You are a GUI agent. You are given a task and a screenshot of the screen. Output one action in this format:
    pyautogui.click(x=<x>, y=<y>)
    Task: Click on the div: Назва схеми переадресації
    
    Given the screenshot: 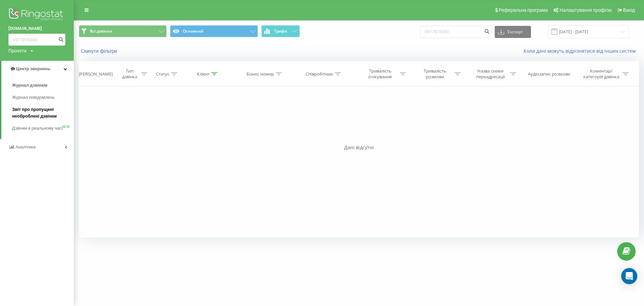 What is the action you would take?
    pyautogui.click(x=490, y=74)
    